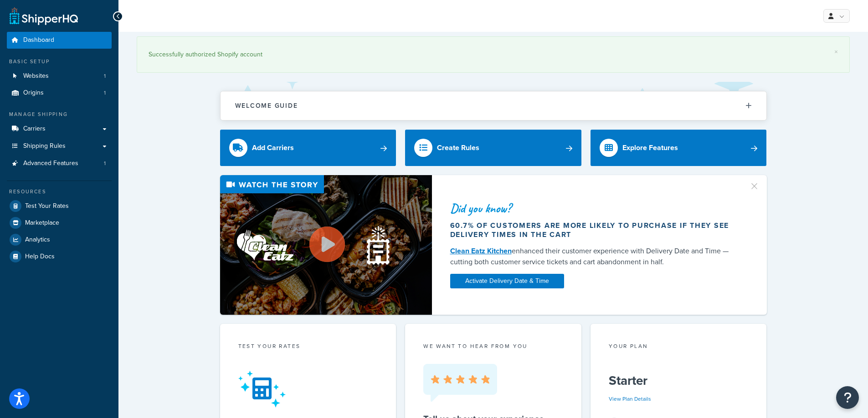  Describe the element at coordinates (493, 54) in the screenshot. I see `div: Successfully authorized Shopify account` at that location.